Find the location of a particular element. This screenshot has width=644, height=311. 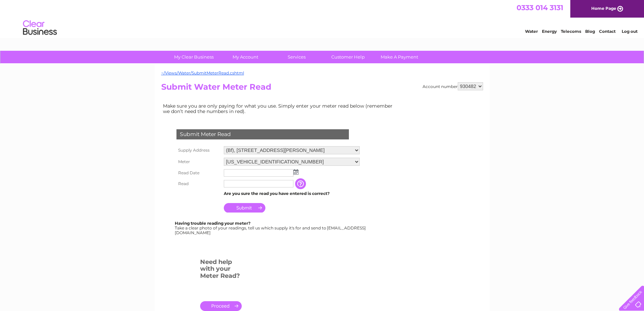

a: Make A Payment is located at coordinates (400, 57).